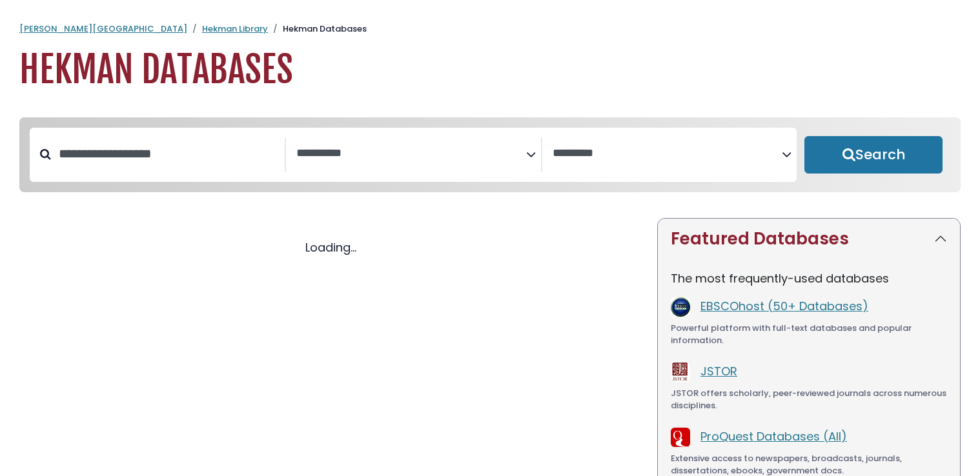  Describe the element at coordinates (490, 70) in the screenshot. I see `h1: Hekman Databases` at that location.